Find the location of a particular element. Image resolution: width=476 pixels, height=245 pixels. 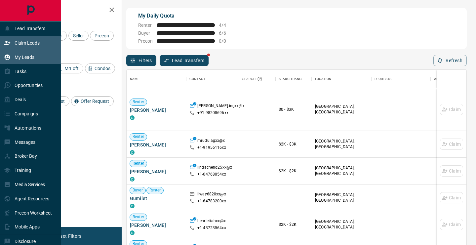

p: liway6820xx@x is located at coordinates (212, 195).